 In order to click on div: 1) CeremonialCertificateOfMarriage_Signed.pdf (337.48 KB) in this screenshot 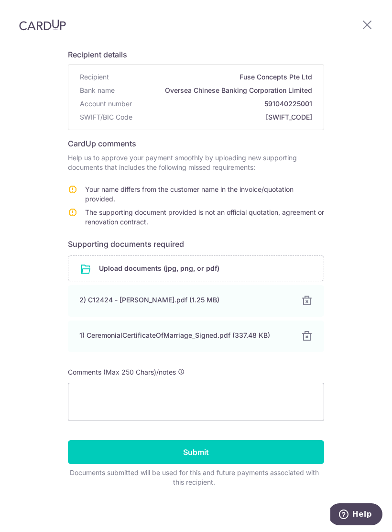, I will do `click(184, 335)`.